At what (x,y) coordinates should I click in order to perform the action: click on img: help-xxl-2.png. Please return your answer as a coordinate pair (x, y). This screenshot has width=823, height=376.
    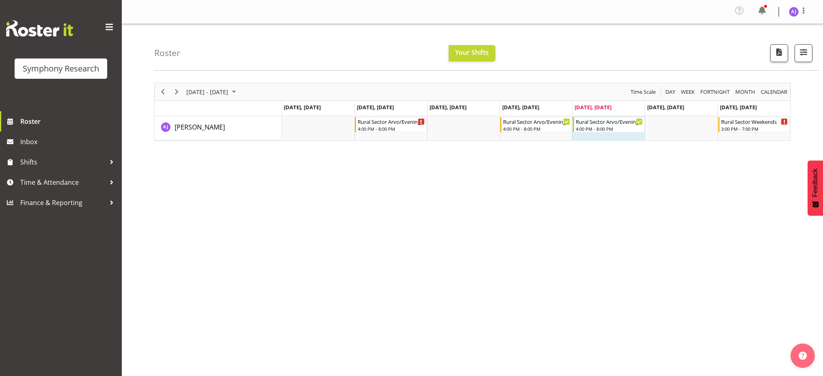
    Looking at the image, I should click on (803, 356).